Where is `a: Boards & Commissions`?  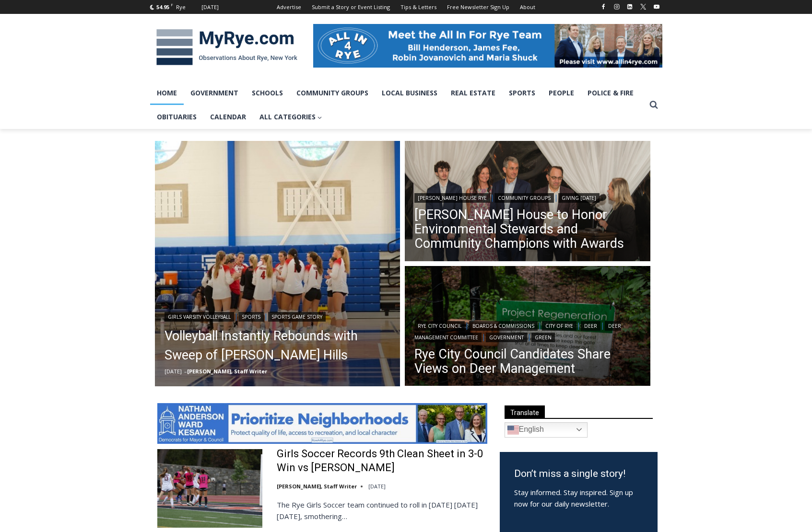 a: Boards & Commissions is located at coordinates (503, 327).